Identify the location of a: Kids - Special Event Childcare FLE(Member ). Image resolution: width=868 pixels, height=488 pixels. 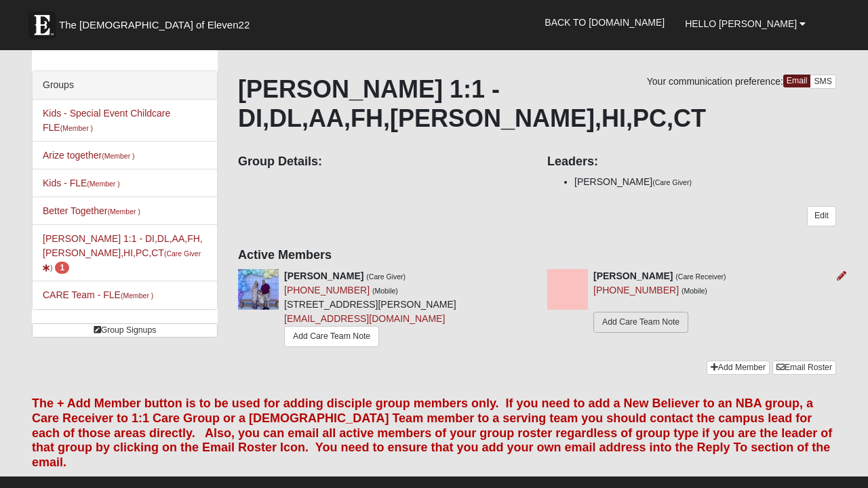
(107, 120).